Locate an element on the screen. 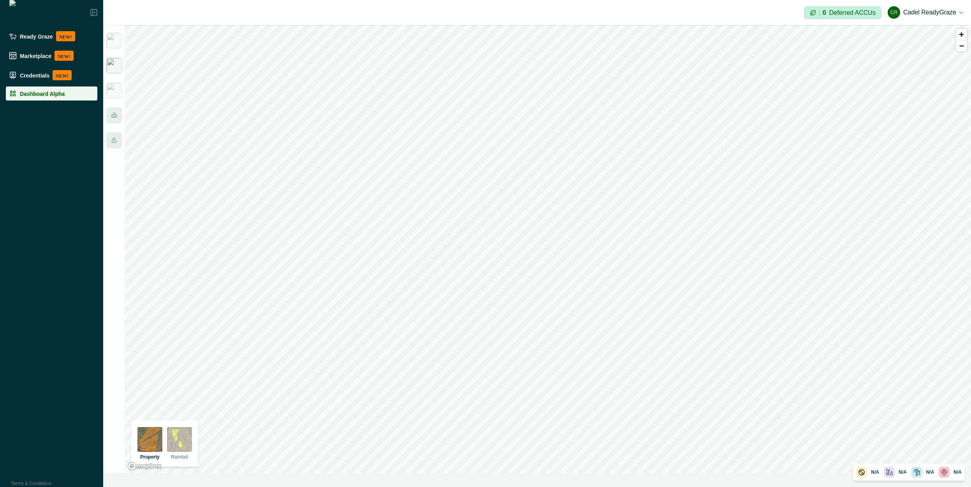 This screenshot has width=971, height=487. p: Dashboard Alpha is located at coordinates (42, 93).